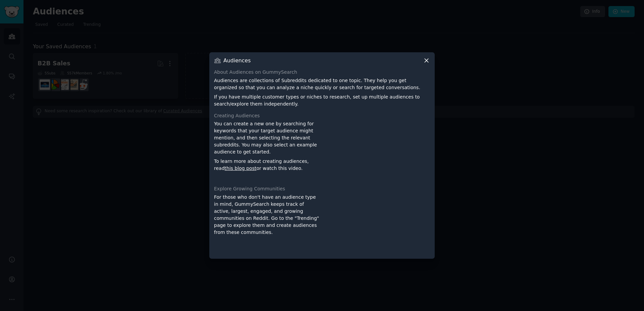 Image resolution: width=644 pixels, height=311 pixels. I want to click on p: Audiences are collections of Subreddits dedicated to one topic. They help you get organized so th..., so click(322, 84).